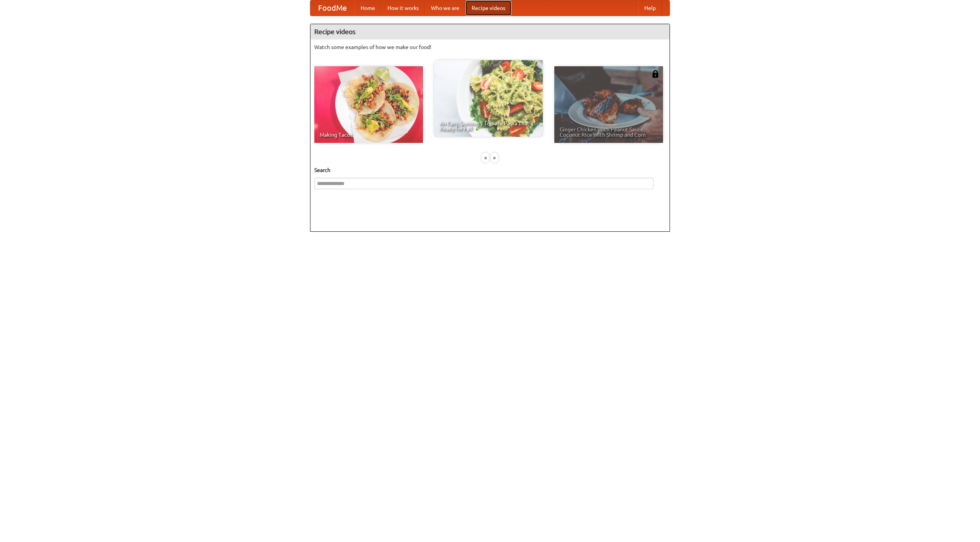  I want to click on a: FoodMe, so click(332, 8).